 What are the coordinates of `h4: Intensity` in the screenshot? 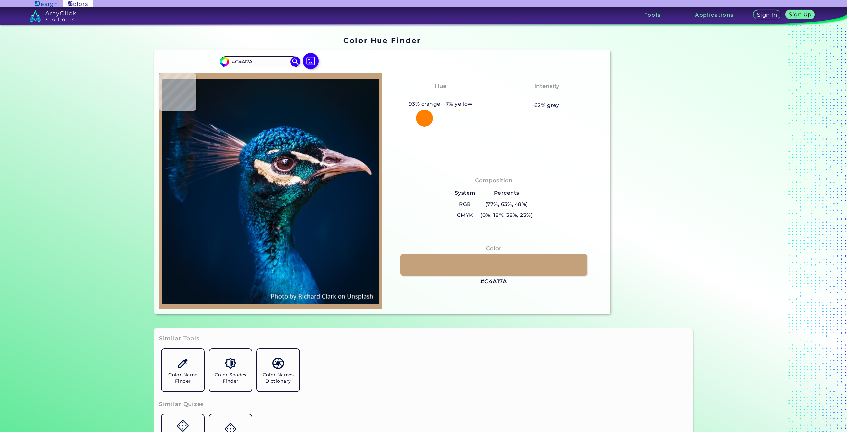 It's located at (547, 86).